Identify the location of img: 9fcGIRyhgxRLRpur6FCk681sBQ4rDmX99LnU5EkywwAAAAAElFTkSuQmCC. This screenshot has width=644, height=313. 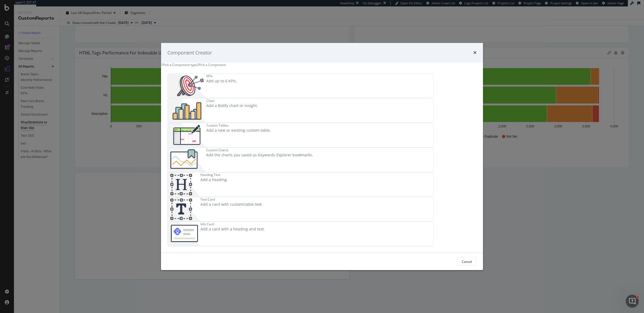
(184, 234).